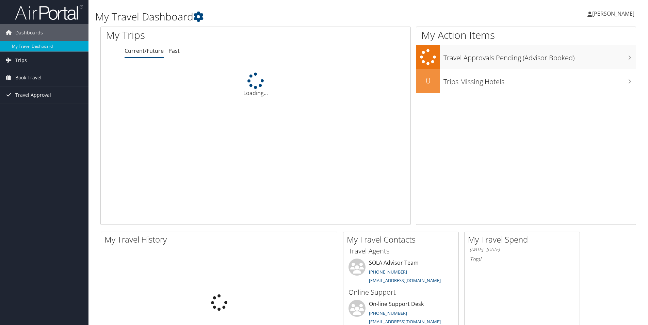 The image size is (648, 325). What do you see at coordinates (33, 95) in the screenshot?
I see `span: Travel Approval` at bounding box center [33, 95].